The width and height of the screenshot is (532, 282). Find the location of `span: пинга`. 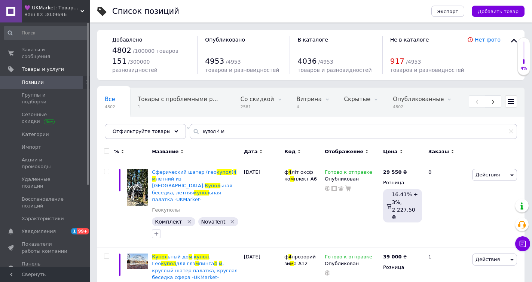

span: пинга is located at coordinates (206, 263).